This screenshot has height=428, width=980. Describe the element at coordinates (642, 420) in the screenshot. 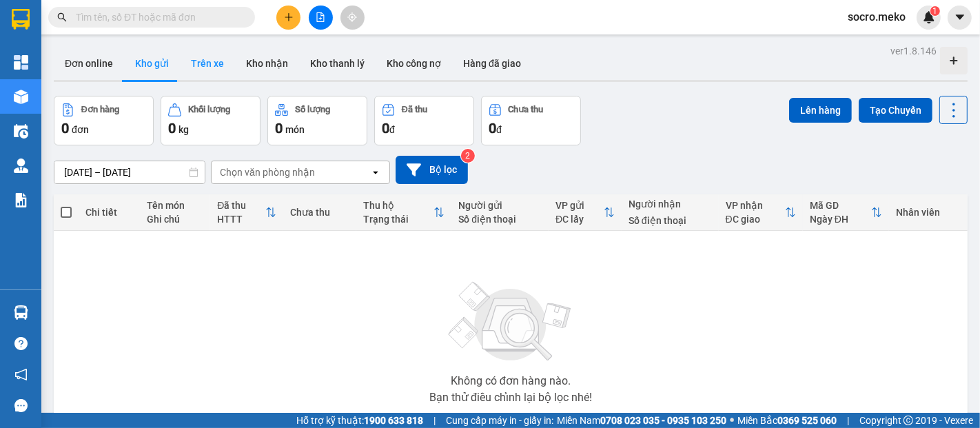

I see `span: Miền Nam` at that location.